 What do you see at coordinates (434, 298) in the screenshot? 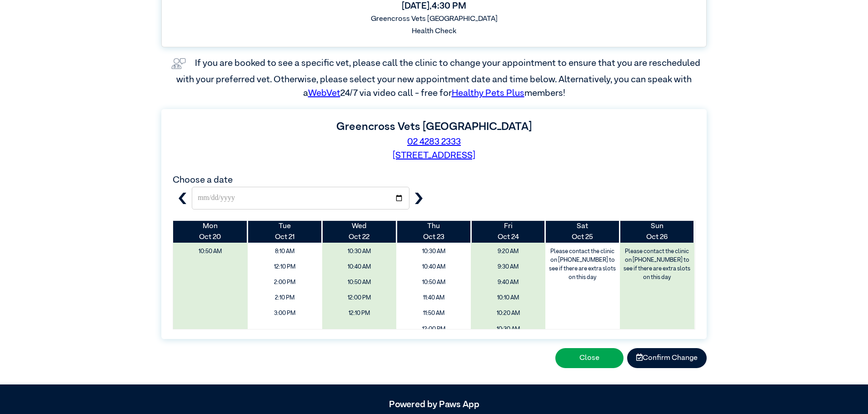
I see `span: 11:40 AM` at bounding box center [434, 298].